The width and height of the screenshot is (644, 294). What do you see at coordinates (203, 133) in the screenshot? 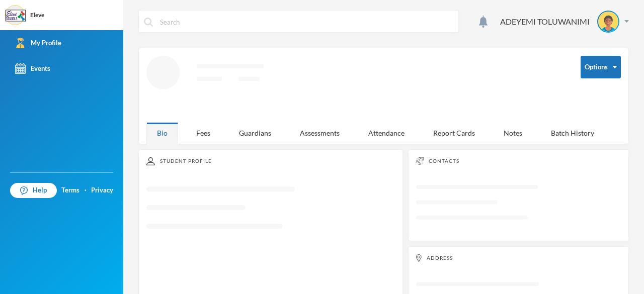
I see `div: Fees` at bounding box center [203, 133].